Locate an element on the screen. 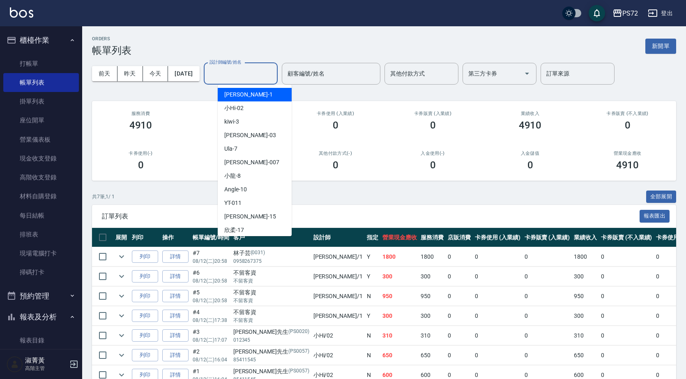 Image resolution: width=686 pixels, height=379 pixels. h3: 帳單列表 is located at coordinates (112, 51).